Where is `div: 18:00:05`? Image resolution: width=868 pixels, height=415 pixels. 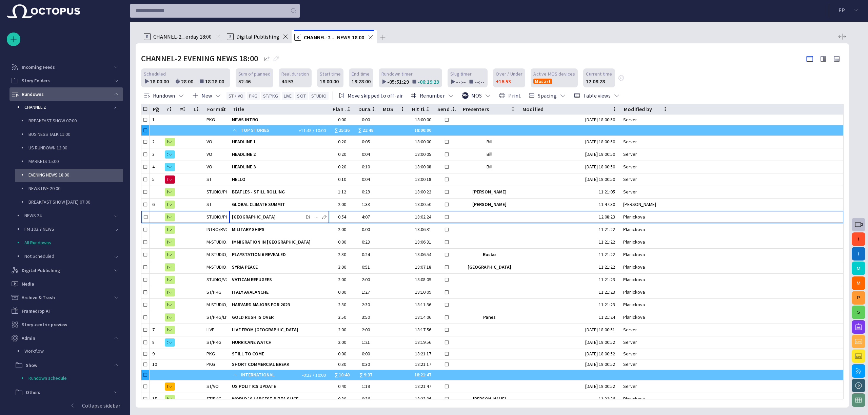
div: 18:00:05 is located at coordinates (421, 154).